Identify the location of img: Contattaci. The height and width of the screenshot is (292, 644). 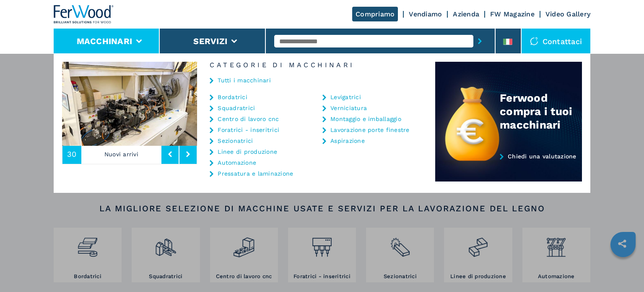
(534, 41).